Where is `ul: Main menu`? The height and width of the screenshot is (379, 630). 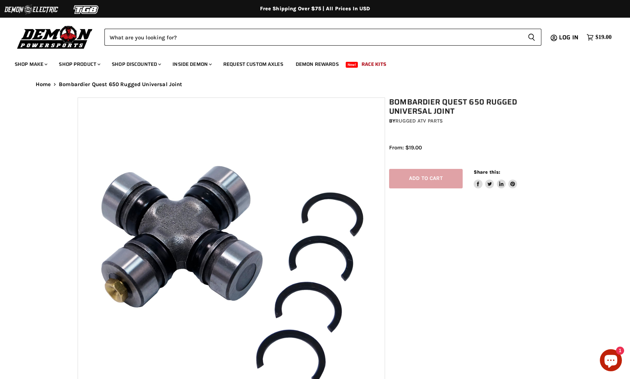 ul: Main menu is located at coordinates (309, 62).